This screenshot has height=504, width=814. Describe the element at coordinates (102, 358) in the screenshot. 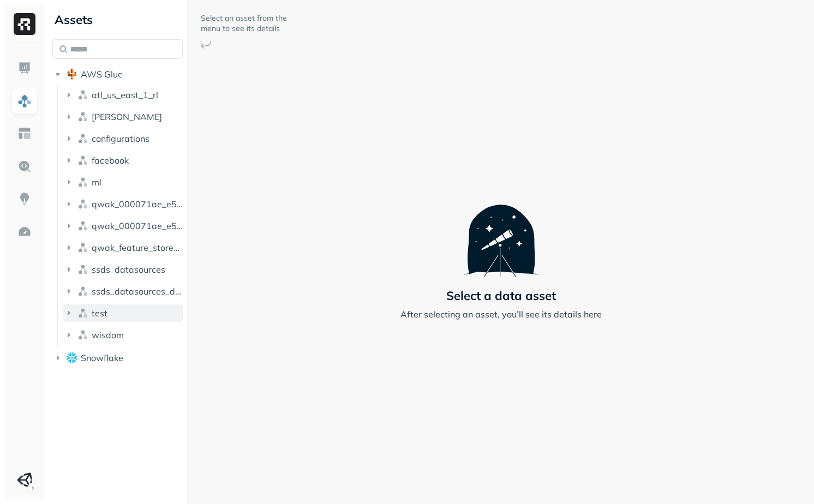

I see `span: Snowflake` at that location.